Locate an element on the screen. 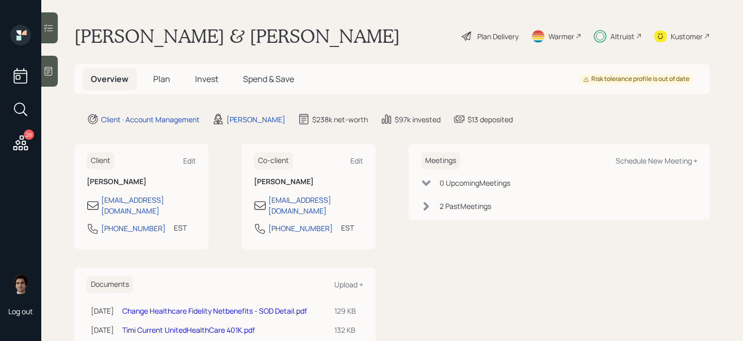 The width and height of the screenshot is (743, 341). div: 2 Past Meeting s is located at coordinates (466, 206).